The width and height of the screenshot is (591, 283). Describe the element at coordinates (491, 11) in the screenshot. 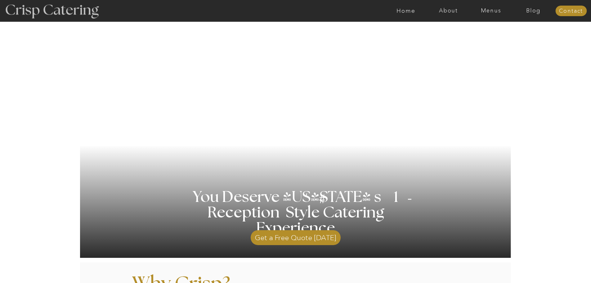

I see `nav: Menus` at that location.